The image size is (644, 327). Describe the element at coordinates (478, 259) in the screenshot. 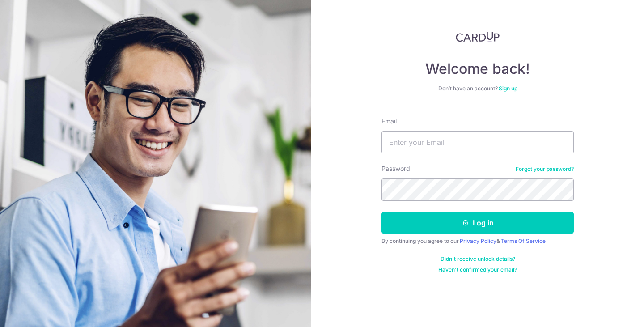

I see `a: Didn't receive unlock details?` at that location.